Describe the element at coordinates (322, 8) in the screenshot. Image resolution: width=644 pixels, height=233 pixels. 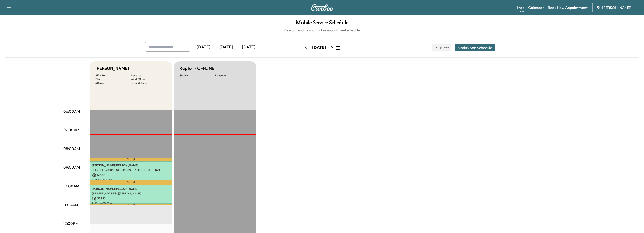
I see `img: Curbee Logo` at that location.